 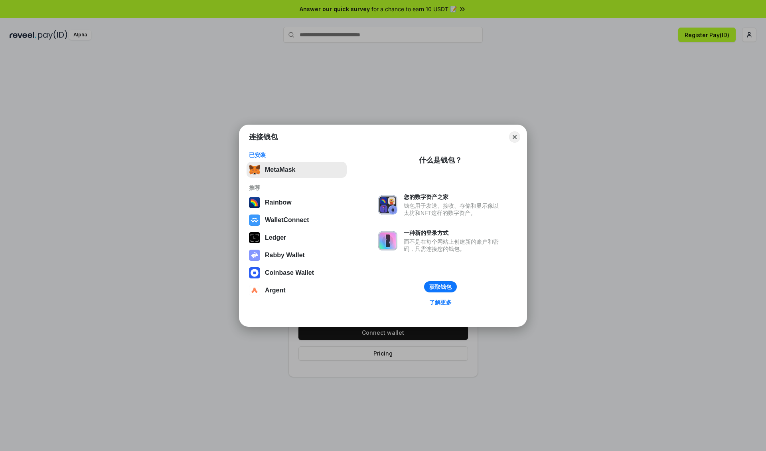 What do you see at coordinates (263, 137) in the screenshot?
I see `h1: 连接钱包` at bounding box center [263, 137].